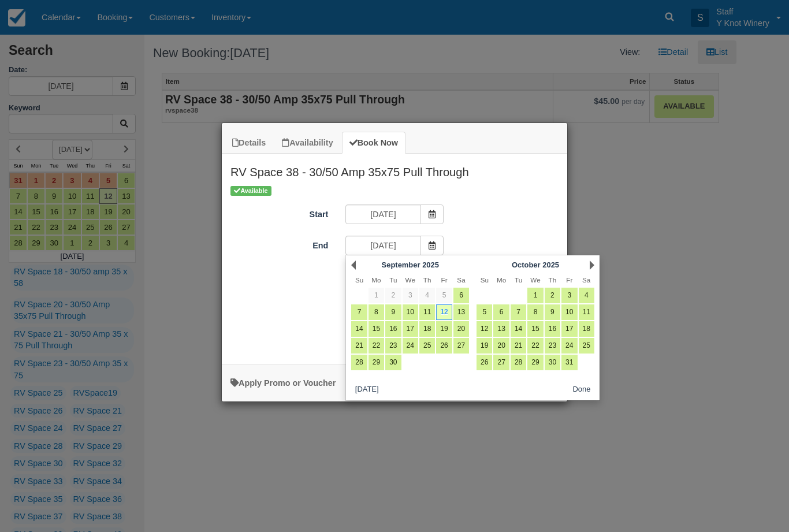 The image size is (789, 532). Describe the element at coordinates (283, 383) in the screenshot. I see `a: Apply Voucher` at that location.